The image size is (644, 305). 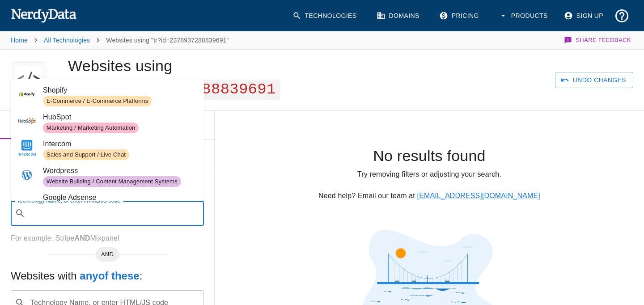 What do you see at coordinates (107, 254) in the screenshot?
I see `span: AND` at bounding box center [107, 254].